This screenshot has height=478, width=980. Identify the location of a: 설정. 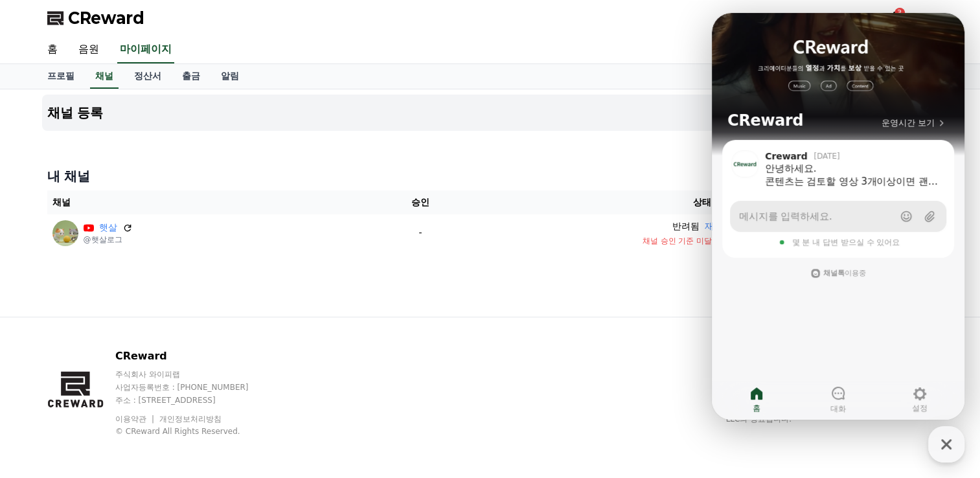
(208, 387).